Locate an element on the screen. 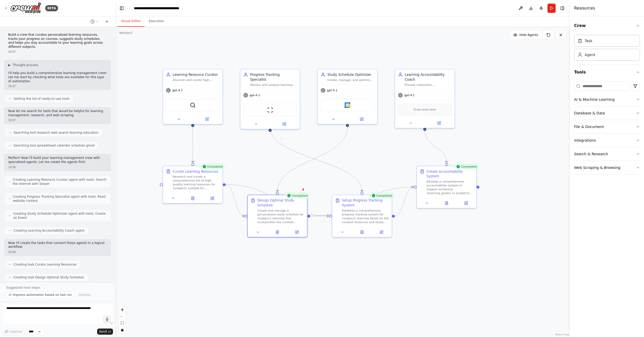 The width and height of the screenshot is (644, 337). div: Create and manage a personalized study schedule for {subject} learning that incorporates the cura... is located at coordinates (281, 217).